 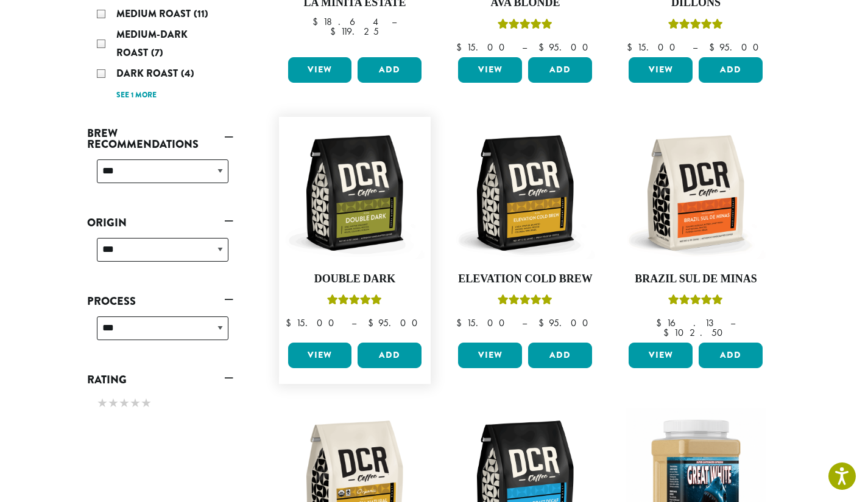 I want to click on div: Rated 4.50 out of 5, so click(x=354, y=302).